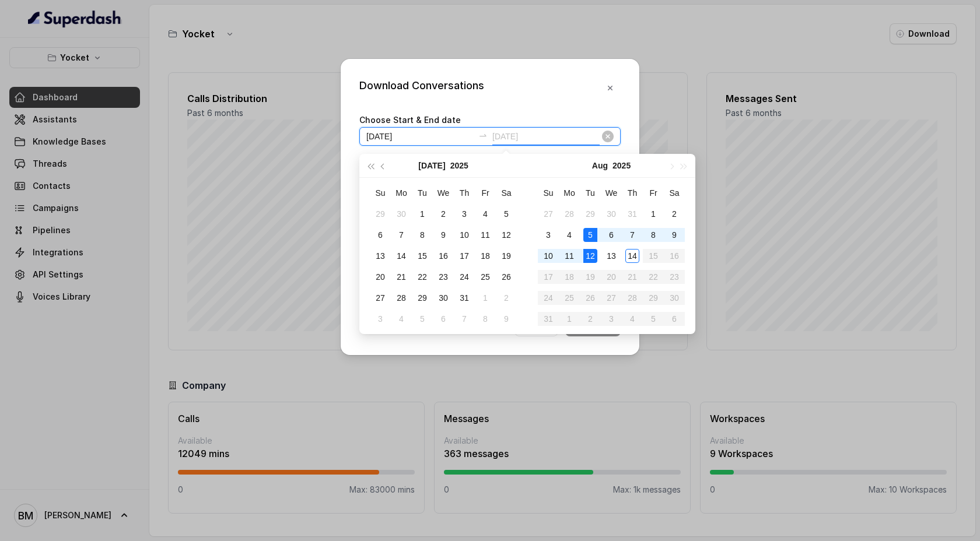 This screenshot has height=541, width=980. Describe the element at coordinates (422, 319) in the screenshot. I see `td: 2025-08-05` at that location.